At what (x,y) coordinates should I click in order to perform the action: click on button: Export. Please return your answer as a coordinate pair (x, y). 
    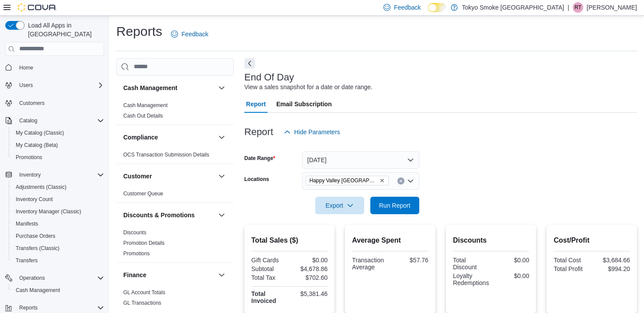
    Looking at the image, I should click on (340, 206).